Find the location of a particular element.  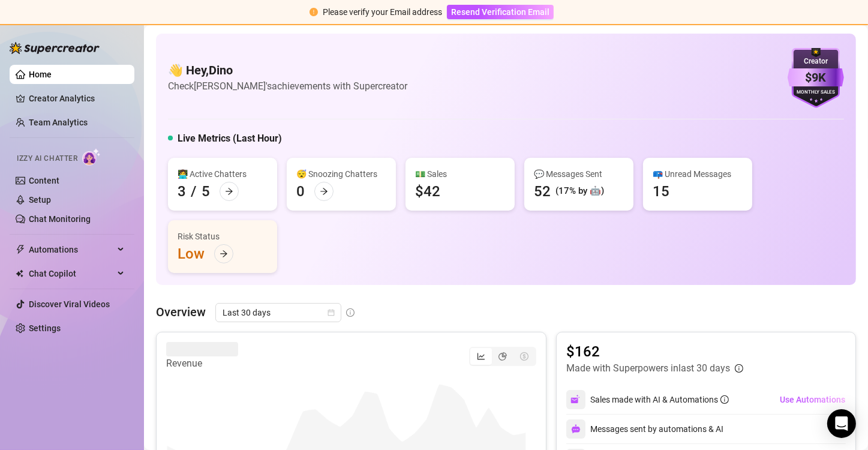

img: purple-badge-B9DA21FR.svg is located at coordinates (816, 78).